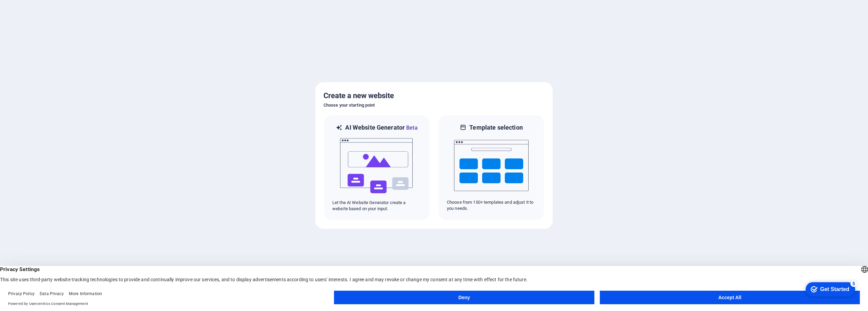  Describe the element at coordinates (376, 168) in the screenshot. I see `div: AI Website GeneratorBetaaiLet the AI Website Generator create a website based on your input.` at that location.